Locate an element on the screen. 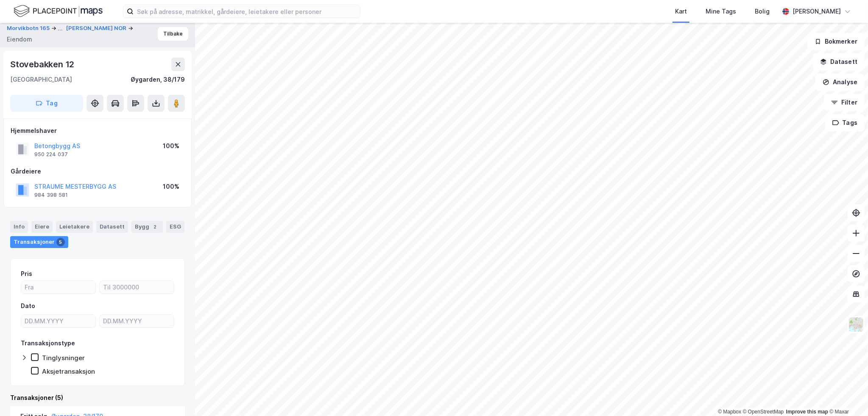 The width and height of the screenshot is (868, 416). input: Fra is located at coordinates (58, 288).